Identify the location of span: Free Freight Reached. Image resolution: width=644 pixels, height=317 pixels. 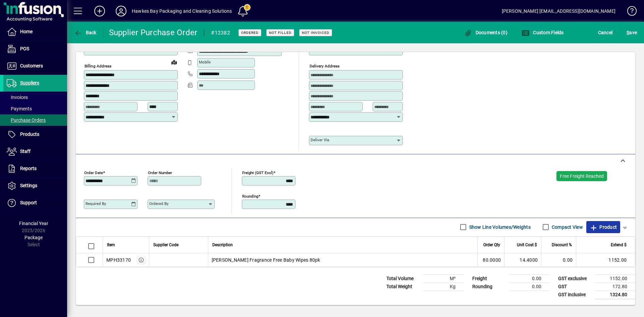
(582, 176).